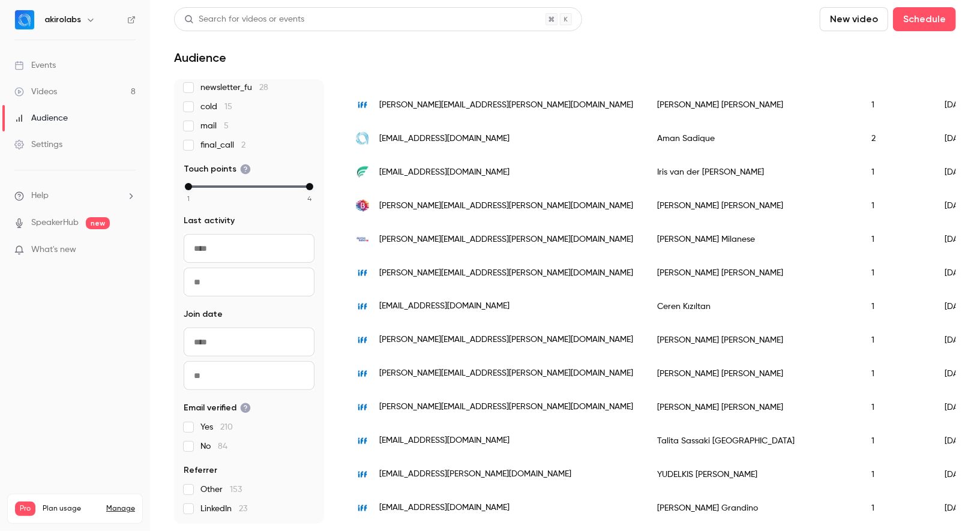 Image resolution: width=980 pixels, height=531 pixels. Describe the element at coordinates (310, 187) in the screenshot. I see `div: max` at that location.